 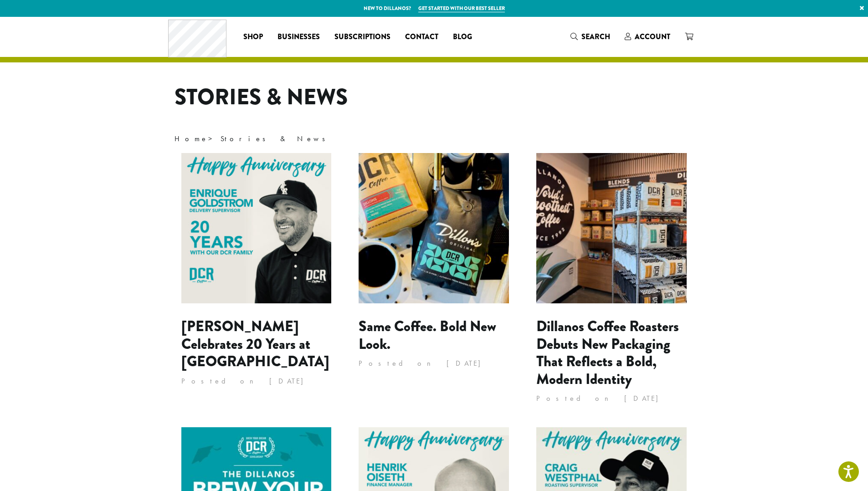 What do you see at coordinates (434, 97) in the screenshot?
I see `h1: Stories & News` at bounding box center [434, 97].